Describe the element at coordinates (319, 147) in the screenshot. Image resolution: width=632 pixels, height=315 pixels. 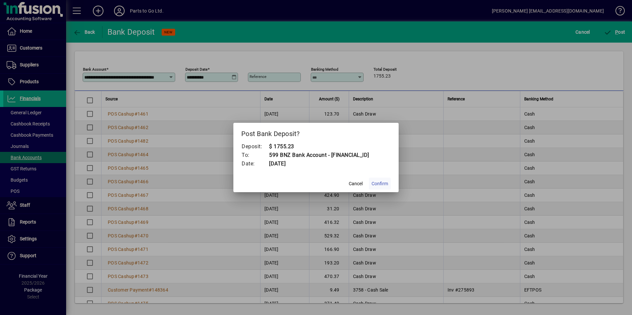
I see `td: $ 1755.23` at that location.